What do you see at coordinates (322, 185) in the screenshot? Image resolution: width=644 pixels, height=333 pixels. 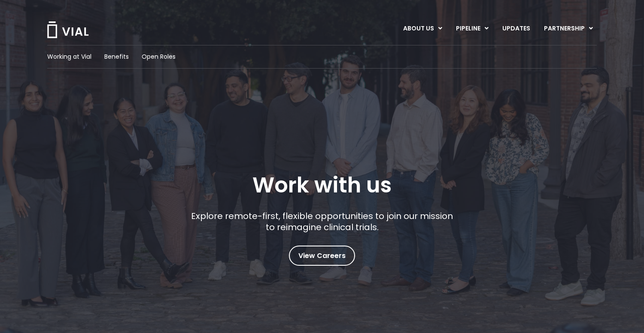 I see `h1: Work with us` at bounding box center [322, 185].